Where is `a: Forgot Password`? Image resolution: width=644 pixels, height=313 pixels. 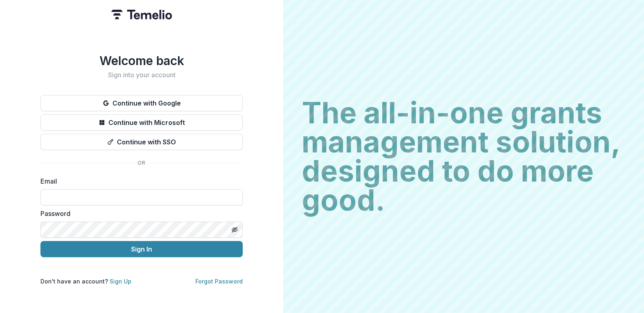 a: Forgot Password is located at coordinates (219, 281).